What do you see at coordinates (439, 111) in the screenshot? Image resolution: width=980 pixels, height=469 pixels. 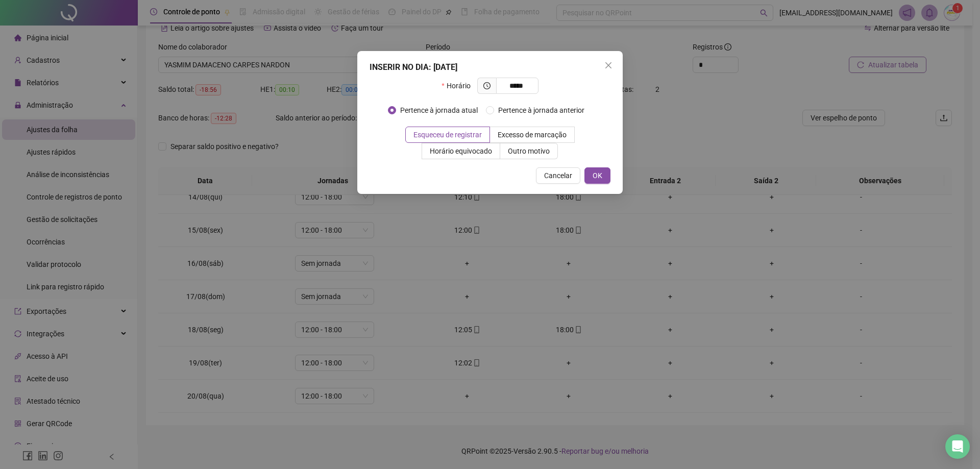 I see `span: Pertence à jornada atual` at bounding box center [439, 111].